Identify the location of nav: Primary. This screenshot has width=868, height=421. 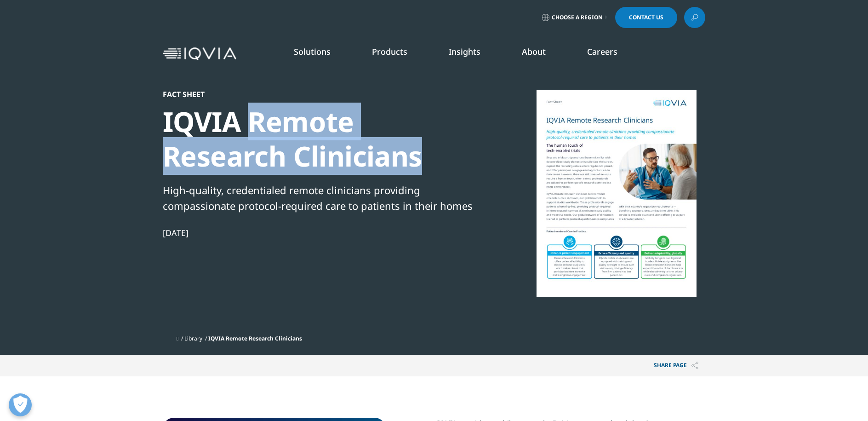
(473, 54).